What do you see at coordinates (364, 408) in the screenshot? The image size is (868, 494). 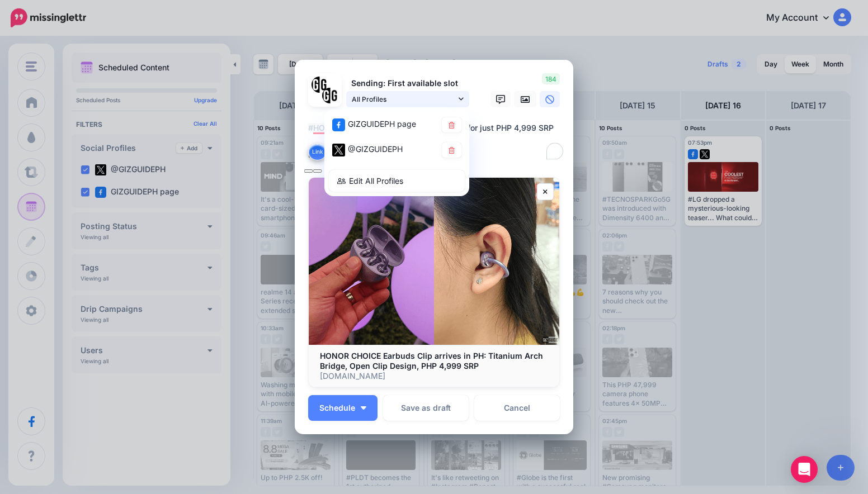 I see `img: arrow-down-white.png` at bounding box center [364, 408].